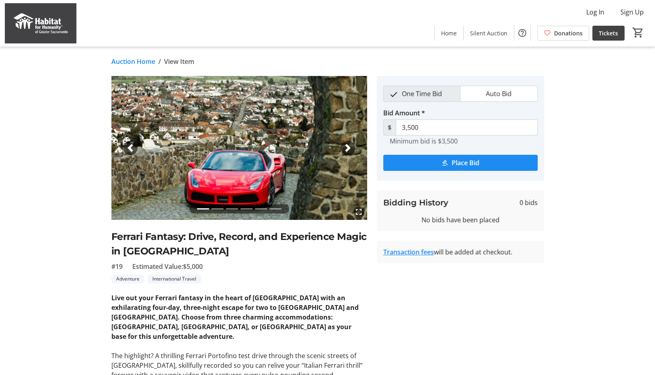  Describe the element at coordinates (239, 148) in the screenshot. I see `img: Image` at that location.